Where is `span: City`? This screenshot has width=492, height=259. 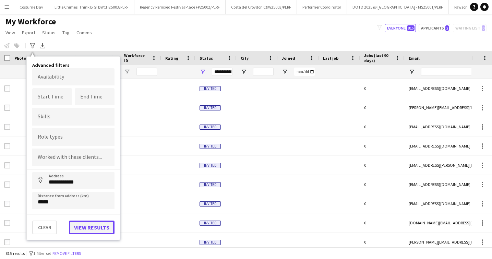
span: City is located at coordinates (244, 58).